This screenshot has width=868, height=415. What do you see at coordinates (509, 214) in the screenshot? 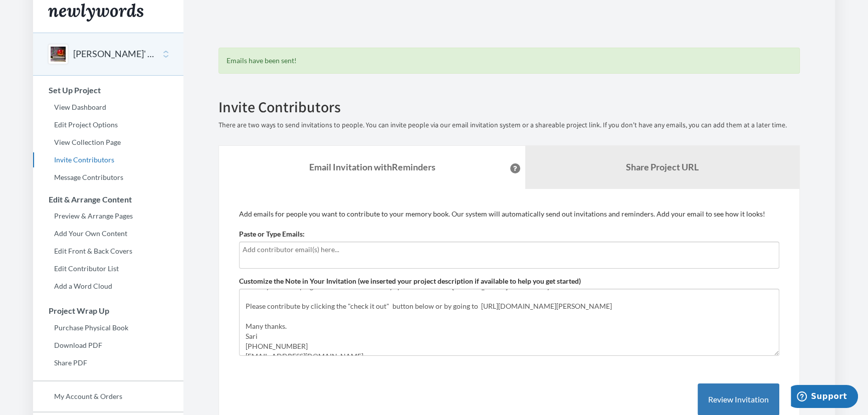
I see `p: Add emails for people you want to contribute to your memory book. Our system will automatically s...` at bounding box center [509, 214].